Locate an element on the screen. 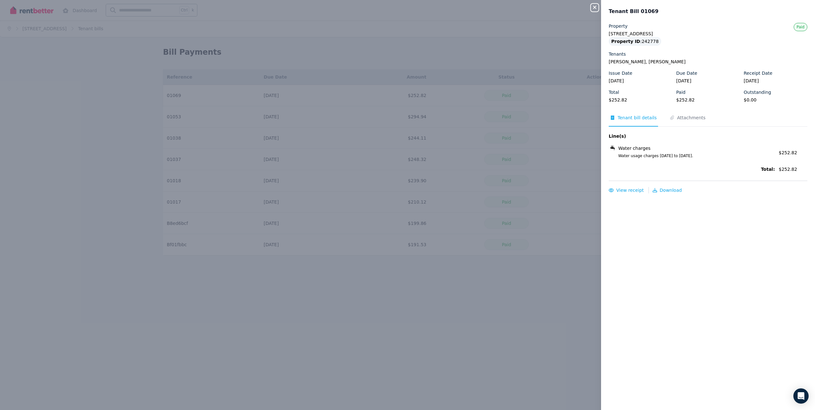  span: Total: is located at coordinates (692, 169).